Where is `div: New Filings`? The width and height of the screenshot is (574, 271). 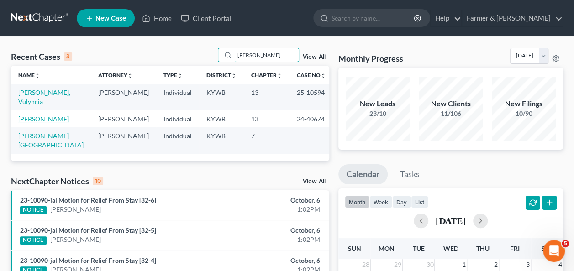 div: New Filings is located at coordinates (524, 104).